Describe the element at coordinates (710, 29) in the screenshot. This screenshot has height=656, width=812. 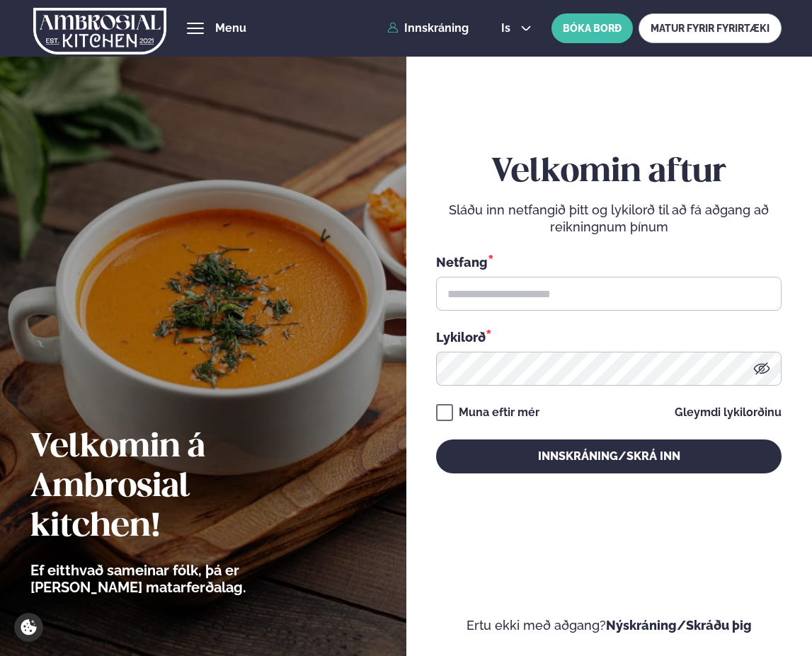
I see `a: MATUR FYRIR FYRIRTÆKI` at that location.